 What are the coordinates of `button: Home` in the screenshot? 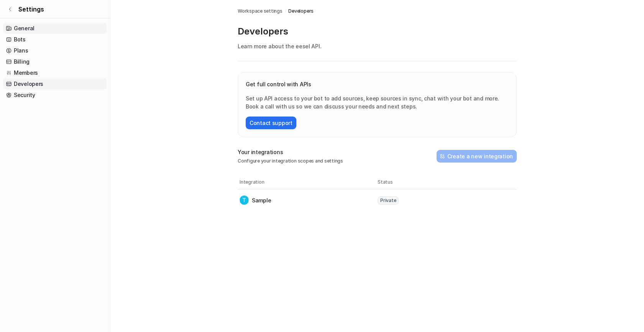 It's located at (127, 11).